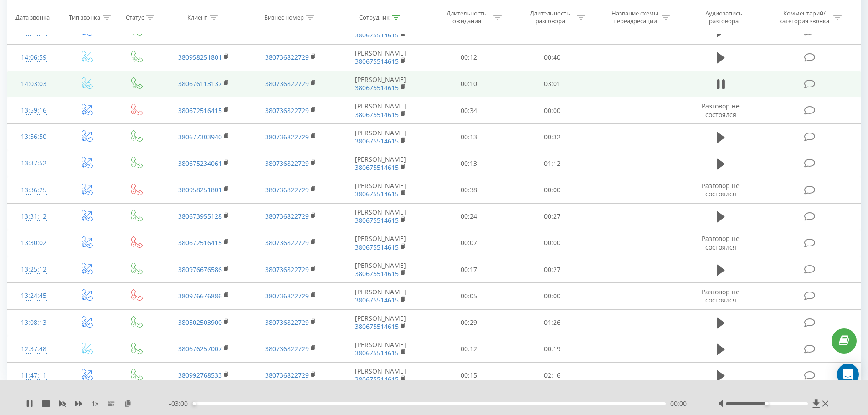  Describe the element at coordinates (679, 404) in the screenshot. I see `span: 00:00` at that location.